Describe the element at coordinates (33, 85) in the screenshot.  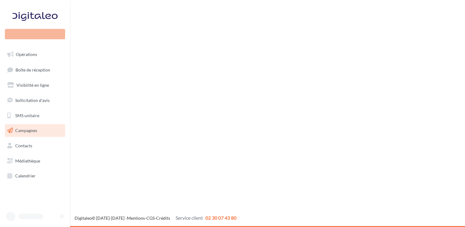
I see `span: Visibilité en ligne` at that location.